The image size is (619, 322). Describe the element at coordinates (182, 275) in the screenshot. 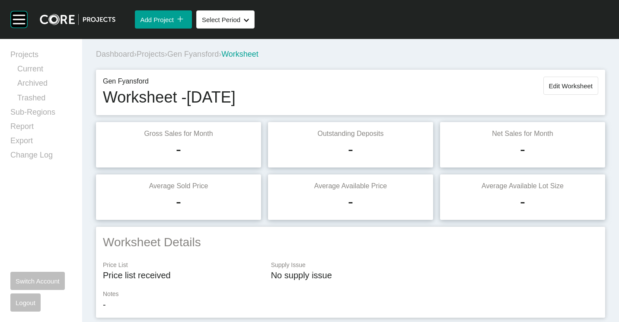

I see `p: Price list received` at that location.